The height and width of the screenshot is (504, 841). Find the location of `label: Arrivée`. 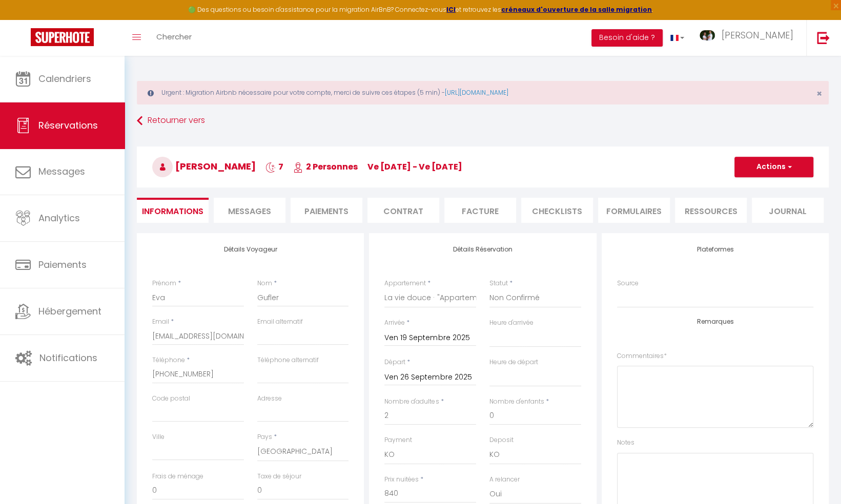

label: Arrivée is located at coordinates (395, 323).